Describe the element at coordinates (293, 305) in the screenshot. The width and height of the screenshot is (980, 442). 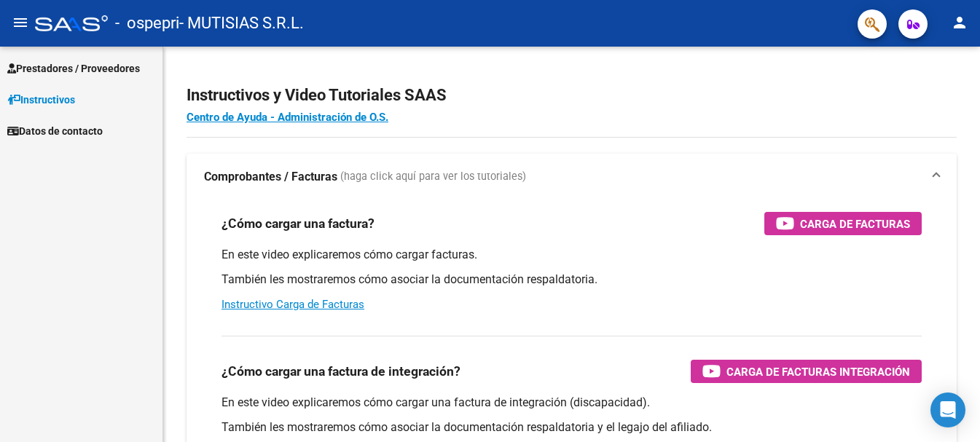
I see `a: Instructivo Carga de Facturas` at that location.